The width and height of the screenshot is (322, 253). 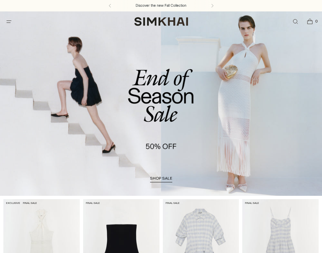 What do you see at coordinates (295, 22) in the screenshot?
I see `a: Open search modal` at bounding box center [295, 22].